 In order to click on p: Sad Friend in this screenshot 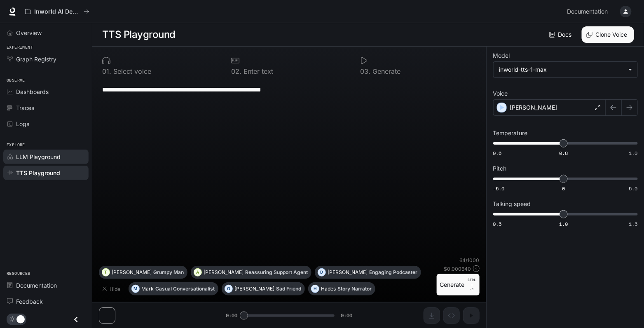, I will do `click(289, 288)`.